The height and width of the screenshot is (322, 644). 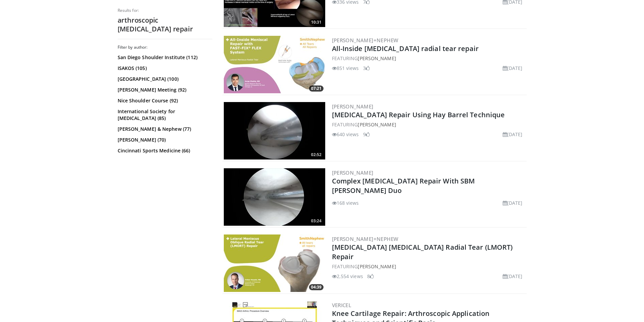 I want to click on li: 9, so click(x=366, y=134).